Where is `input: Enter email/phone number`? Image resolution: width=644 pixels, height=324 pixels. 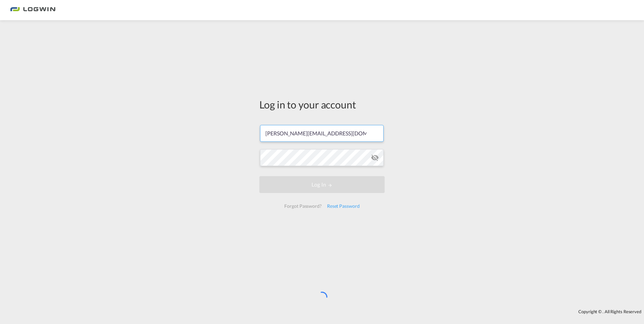
input: Enter email/phone number is located at coordinates (322, 133).